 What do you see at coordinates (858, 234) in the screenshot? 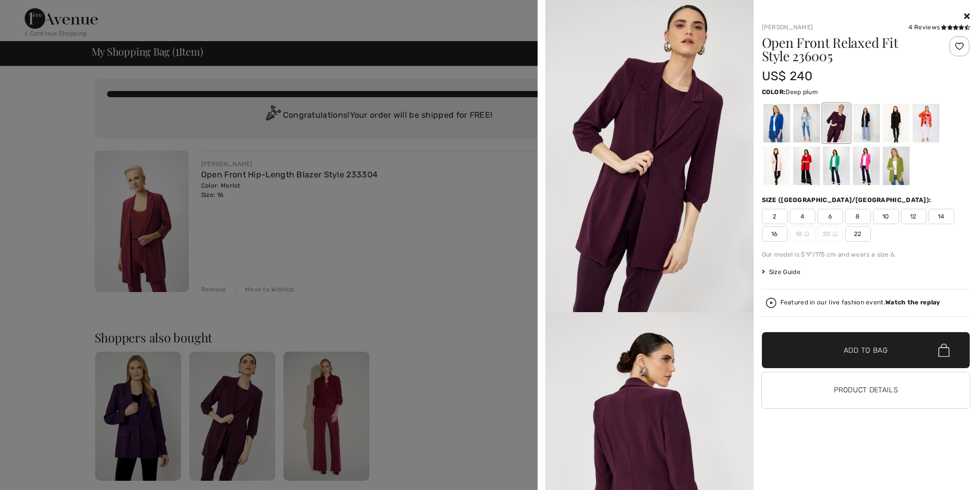
I see `span: 22` at bounding box center [858, 234].